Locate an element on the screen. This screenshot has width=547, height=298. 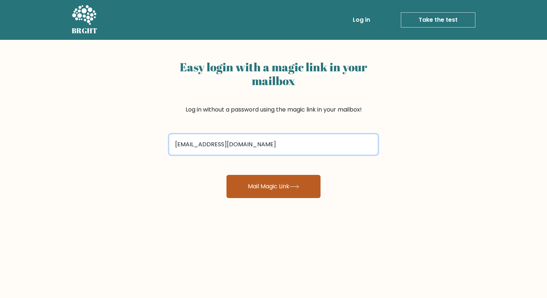
h2: Easy login with a magic link in your mailbox is located at coordinates (274, 74).